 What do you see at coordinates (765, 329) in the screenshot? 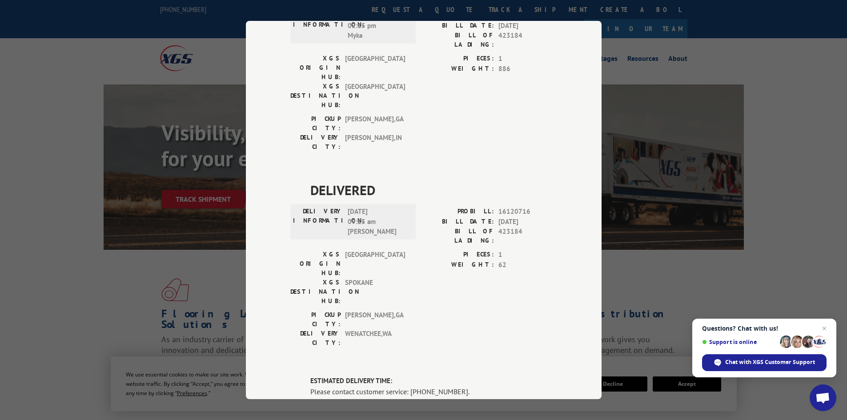
I see `span: Questions? Chat with us!` at bounding box center [765, 329].